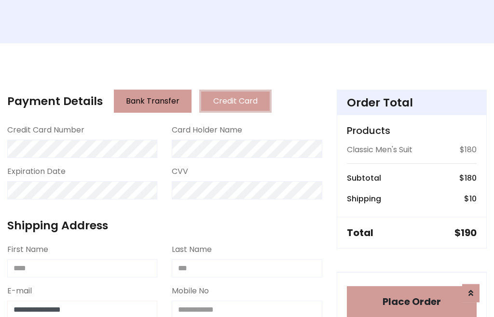 This screenshot has width=494, height=317. Describe the element at coordinates (468, 233) in the screenshot. I see `span: 190` at that location.